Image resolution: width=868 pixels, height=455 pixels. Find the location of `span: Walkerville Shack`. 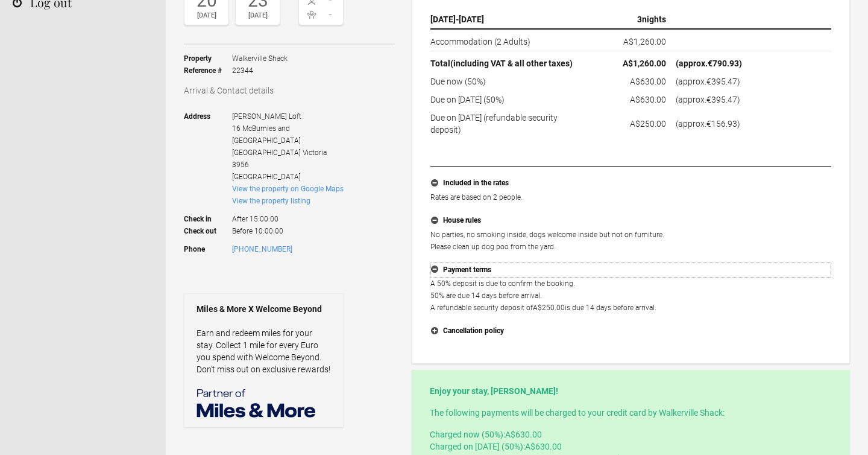

span: Walkerville Shack is located at coordinates (260, 59).